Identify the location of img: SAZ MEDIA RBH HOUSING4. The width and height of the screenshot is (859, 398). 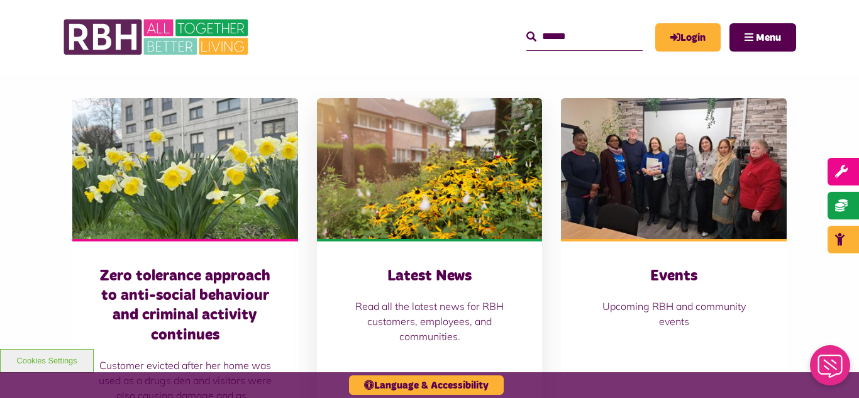
(430, 169).